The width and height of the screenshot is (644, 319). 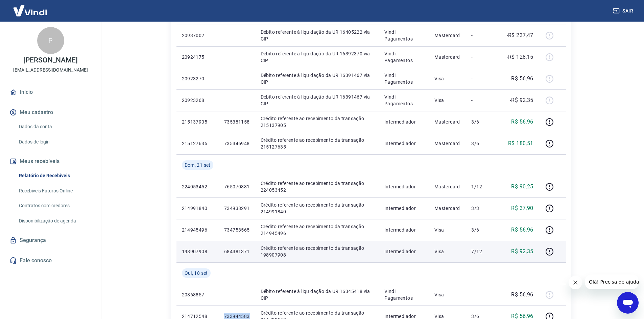 I want to click on span: Dom, 21 set, so click(x=197, y=165).